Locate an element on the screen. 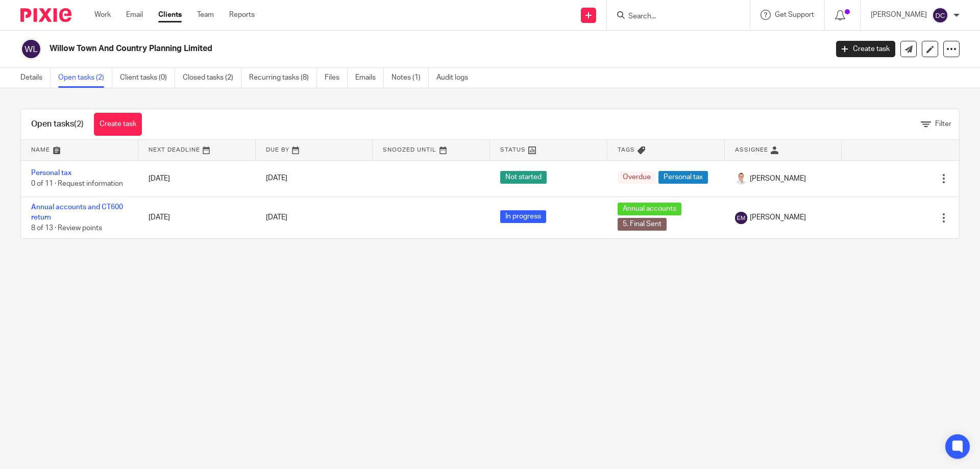 The width and height of the screenshot is (980, 469). h1: Open tasks is located at coordinates (57, 125).